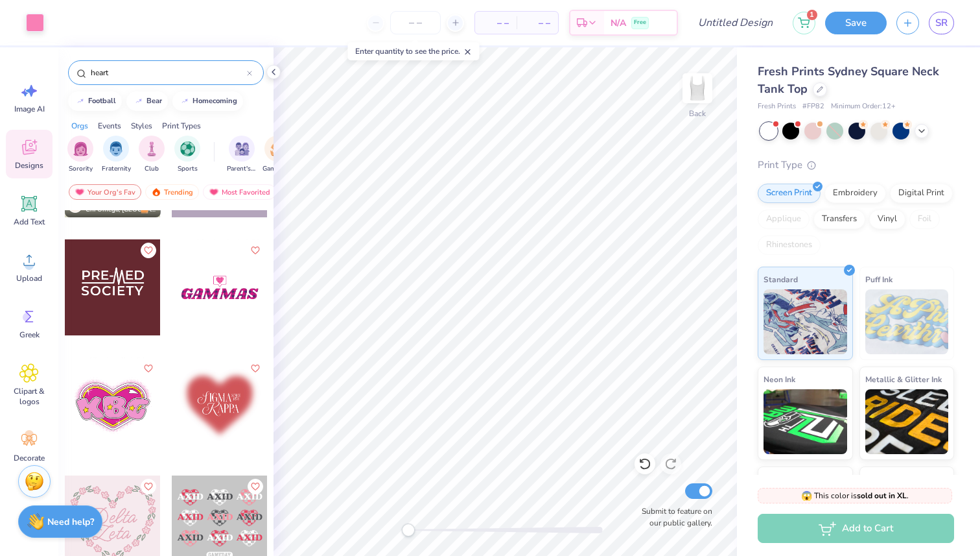 The width and height of the screenshot is (980, 556). What do you see at coordinates (241, 155) in the screenshot?
I see `div: filter for Parent's Weekend` at bounding box center [241, 155].